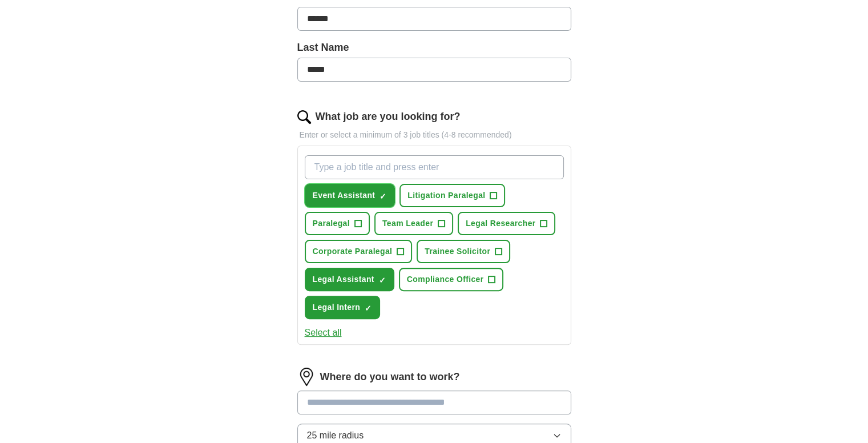 The height and width of the screenshot is (443, 868). I want to click on span: Litigation Paralegal, so click(446, 195).